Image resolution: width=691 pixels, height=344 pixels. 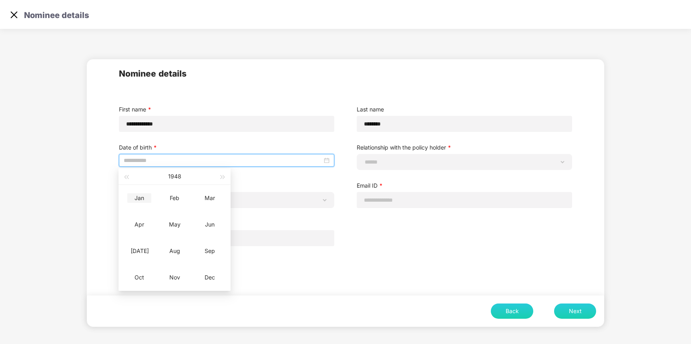 I want to click on div: May, so click(x=175, y=224).